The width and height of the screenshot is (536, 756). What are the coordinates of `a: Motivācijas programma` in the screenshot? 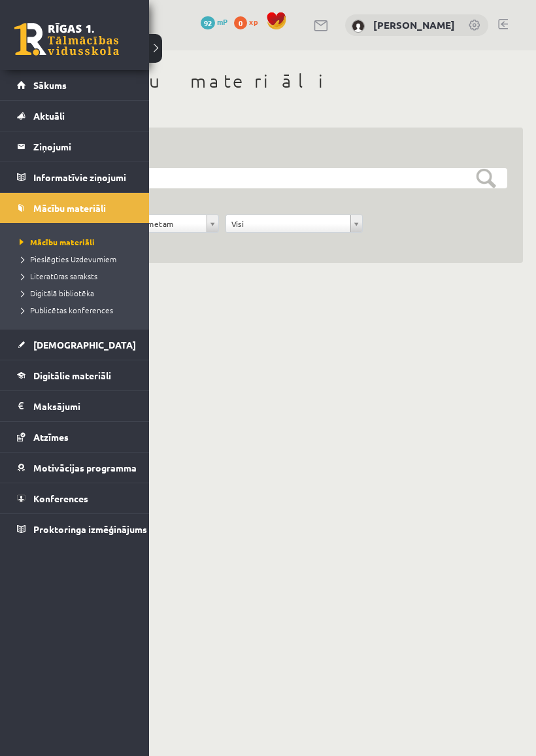 It's located at (74, 468).